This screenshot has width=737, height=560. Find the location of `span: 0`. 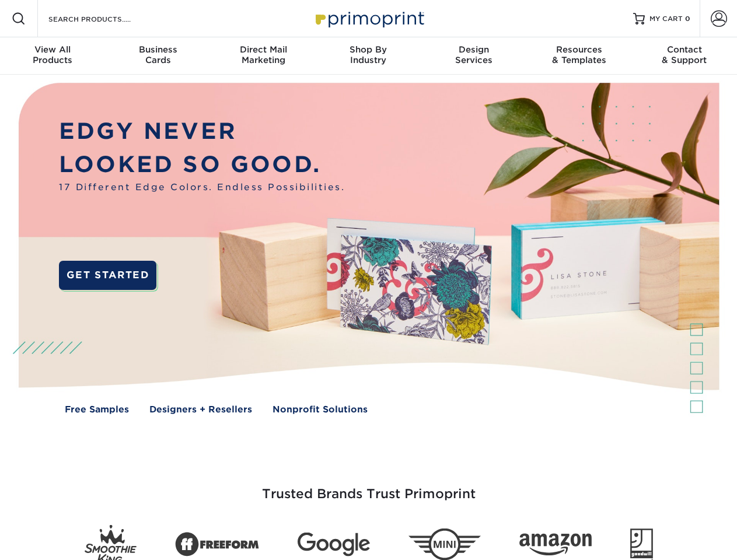

span: 0 is located at coordinates (688, 18).